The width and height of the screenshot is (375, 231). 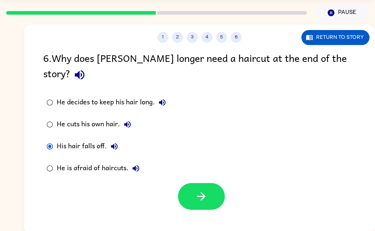 What do you see at coordinates (193, 37) in the screenshot?
I see `button: 3` at bounding box center [193, 37].